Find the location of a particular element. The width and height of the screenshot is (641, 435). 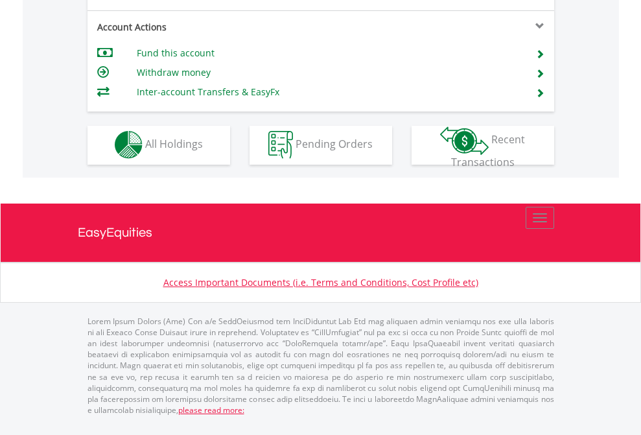

img: transactions-zar-wht.png is located at coordinates (464, 141).